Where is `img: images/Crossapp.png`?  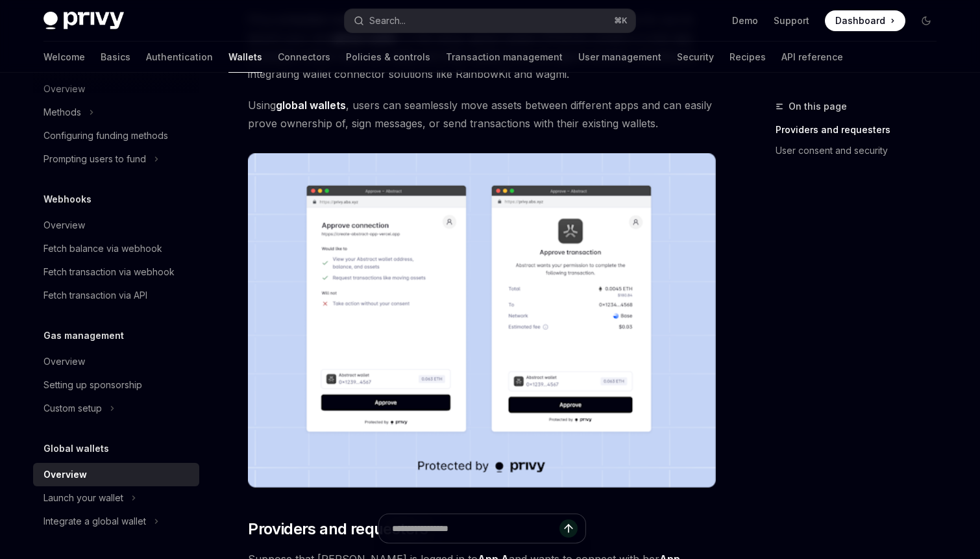 img: images/Crossapp.png is located at coordinates (482, 320).